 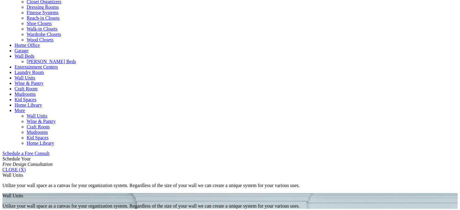 I want to click on a: Wardrobe Closets, so click(x=44, y=34).